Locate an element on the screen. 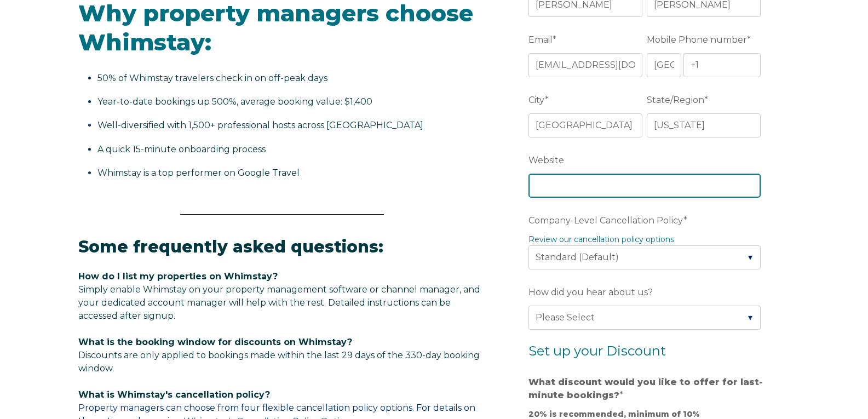 The image size is (868, 419). strong: What discount would you like to offer for last-minute bookings? is located at coordinates (646, 388).